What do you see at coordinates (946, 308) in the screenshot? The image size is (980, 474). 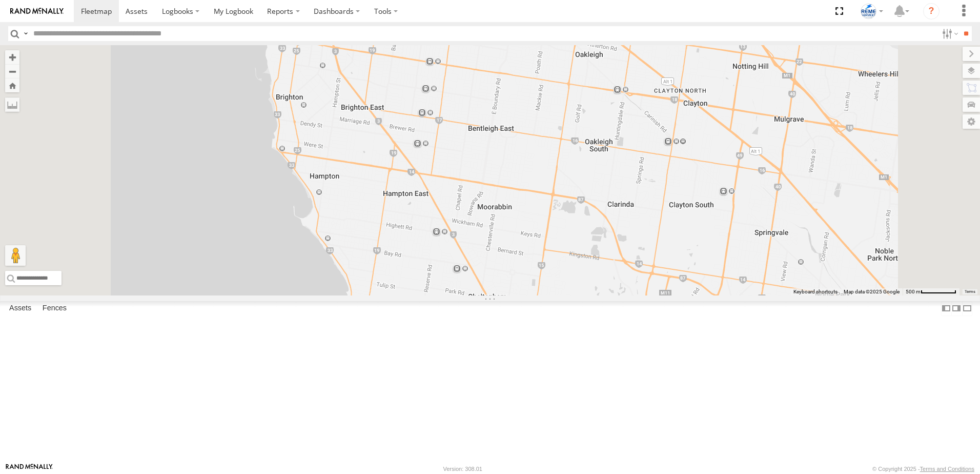 I see `label: Dock Summary Table to the Left` at bounding box center [946, 308].